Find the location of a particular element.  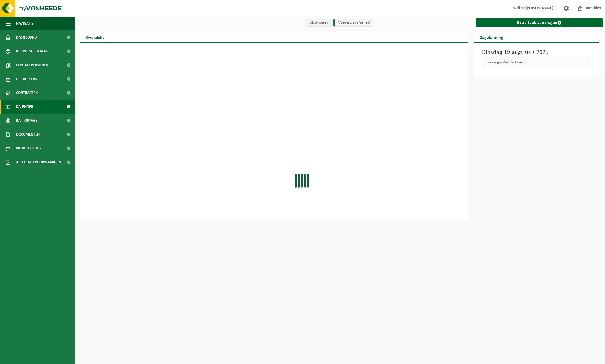

span: Product Shop is located at coordinates (29, 148).